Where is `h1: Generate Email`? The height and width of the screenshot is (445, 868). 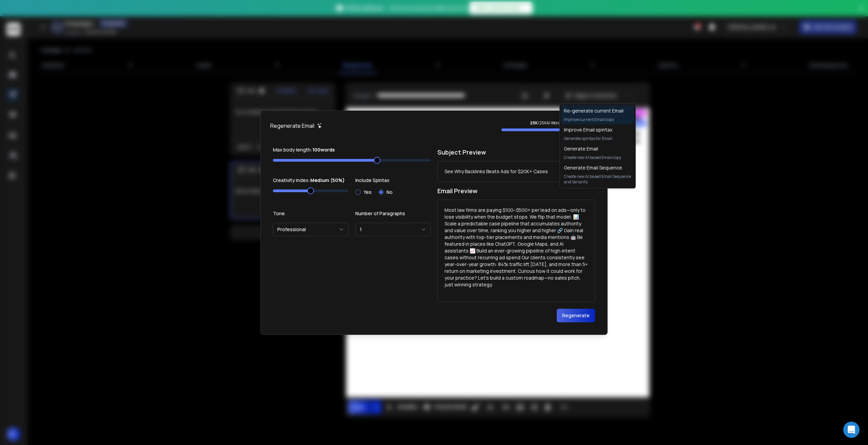 h1: Generate Email is located at coordinates (593, 149).